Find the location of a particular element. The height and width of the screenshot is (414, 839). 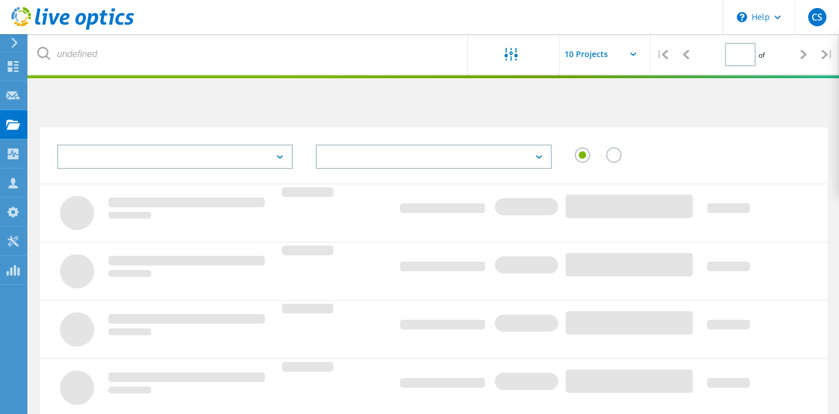

a: Live Optics Dashboard is located at coordinates (72, 28).